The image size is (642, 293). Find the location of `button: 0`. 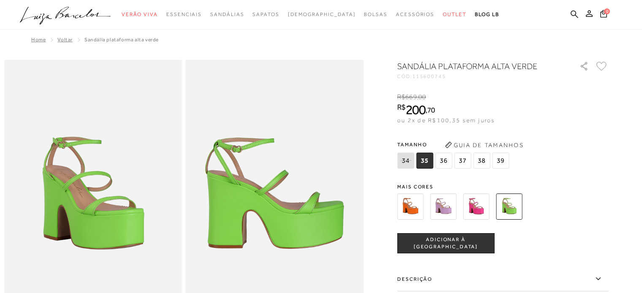

button: 0 is located at coordinates (603, 15).